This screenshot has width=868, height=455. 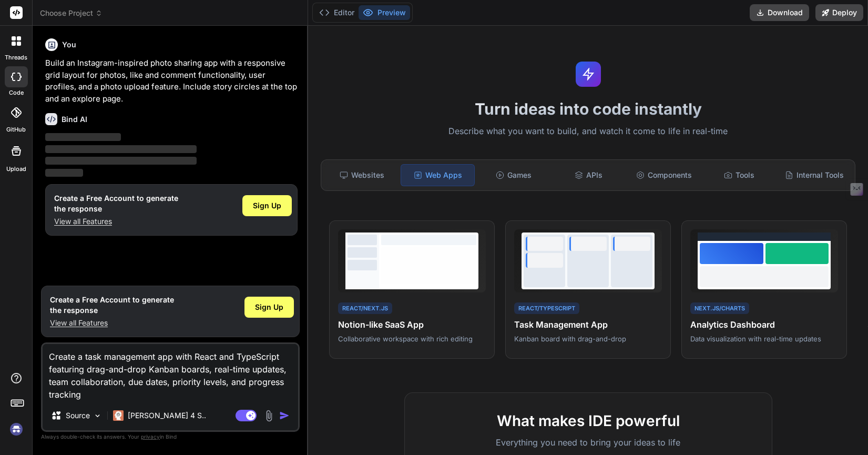 What do you see at coordinates (720, 308) in the screenshot?
I see `div: Next.js/Charts` at bounding box center [720, 308].